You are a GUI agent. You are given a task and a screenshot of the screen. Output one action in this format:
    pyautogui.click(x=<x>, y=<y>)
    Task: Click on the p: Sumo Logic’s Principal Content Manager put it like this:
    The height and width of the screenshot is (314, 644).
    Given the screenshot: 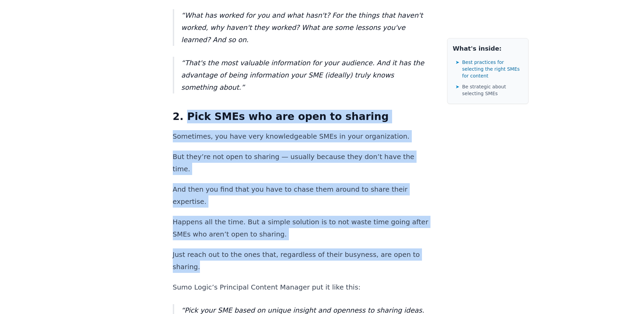 What is the action you would take?
    pyautogui.click(x=302, y=287)
    